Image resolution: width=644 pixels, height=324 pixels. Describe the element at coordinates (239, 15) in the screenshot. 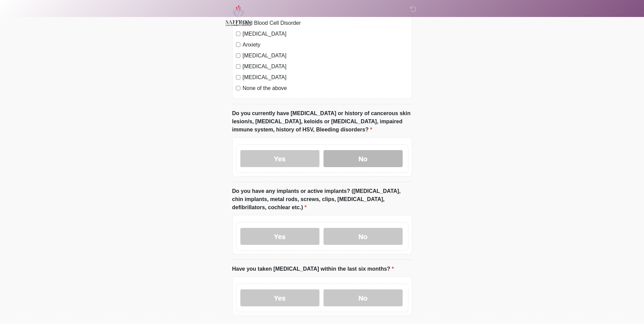

I see `img: Saffron Laser Aesthetics and Medical Spa Logo` at that location.